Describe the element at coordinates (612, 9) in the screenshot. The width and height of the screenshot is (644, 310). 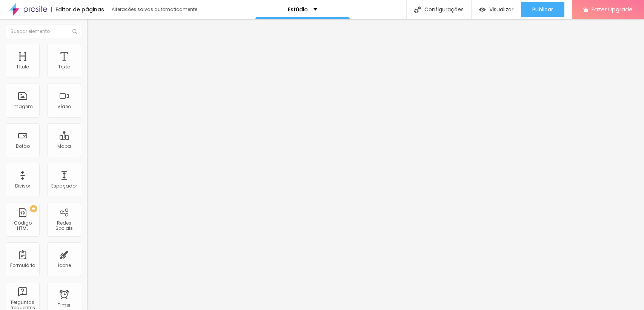
I see `span: Fazer Upgrade` at that location.